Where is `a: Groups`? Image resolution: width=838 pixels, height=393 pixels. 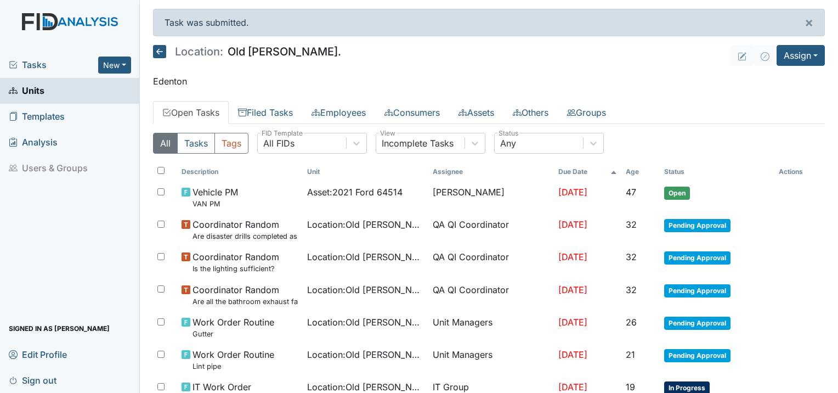 a: Groups is located at coordinates (586, 112).